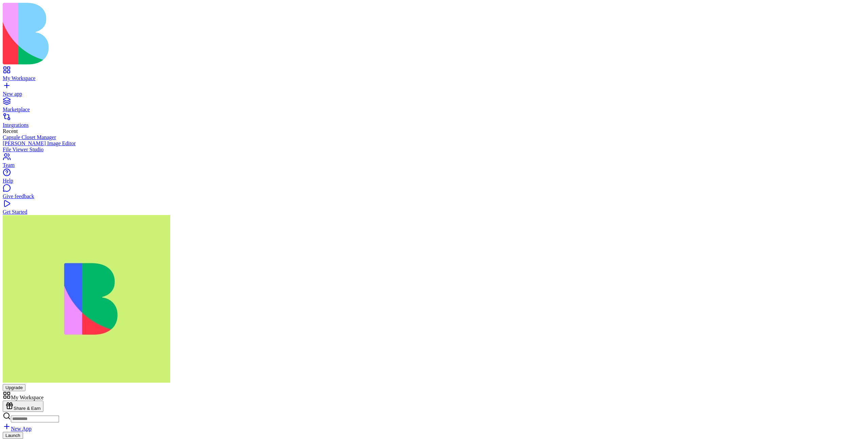  What do you see at coordinates (434, 75) in the screenshot?
I see `a: My Workspace` at bounding box center [434, 75].